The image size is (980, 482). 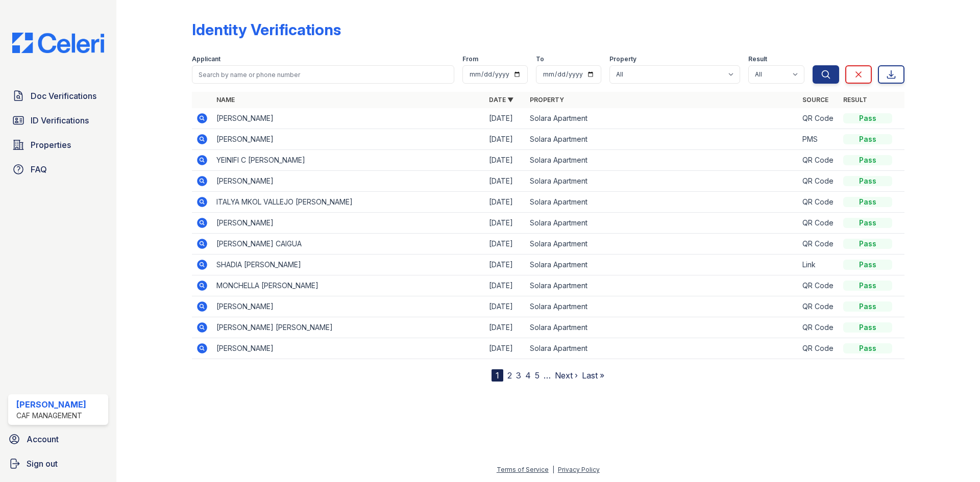 What do you see at coordinates (819, 139) in the screenshot?
I see `td: PMS` at bounding box center [819, 139].